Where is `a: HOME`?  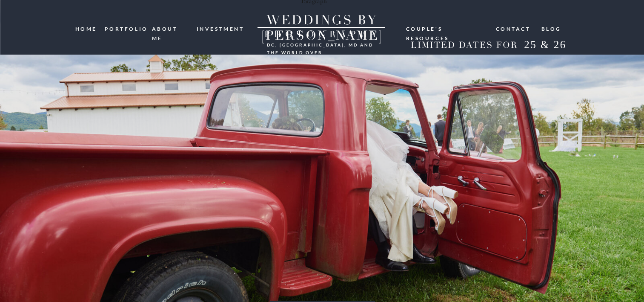
a: HOME is located at coordinates (87, 28).